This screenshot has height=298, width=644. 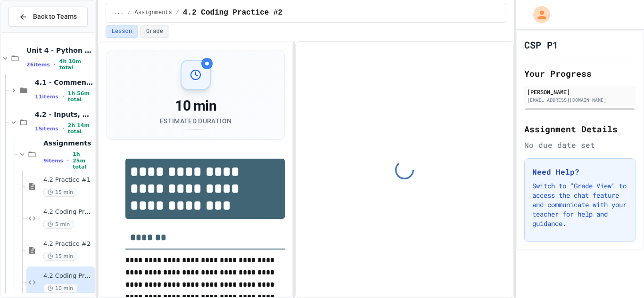 What do you see at coordinates (60, 50) in the screenshot?
I see `span: Unit 4 - Python Basics` at bounding box center [60, 50].